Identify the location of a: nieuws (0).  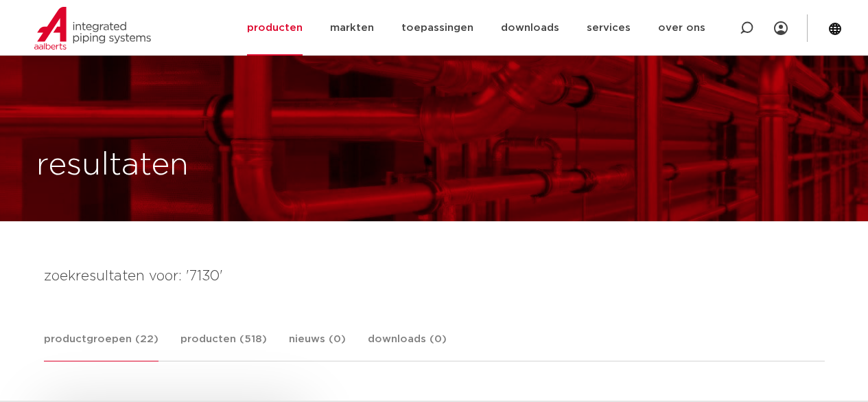
(317, 345).